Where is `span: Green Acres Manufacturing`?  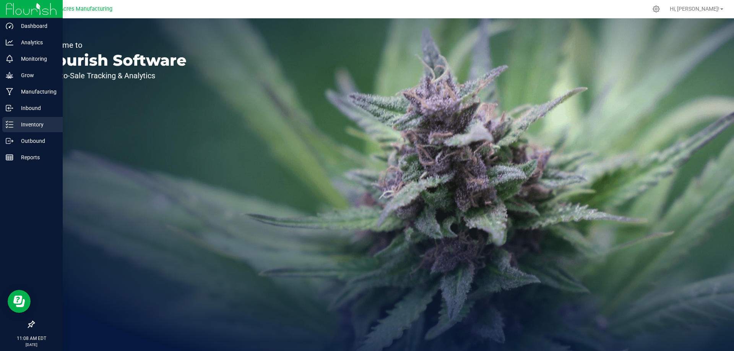
span: Green Acres Manufacturing is located at coordinates (78, 9).